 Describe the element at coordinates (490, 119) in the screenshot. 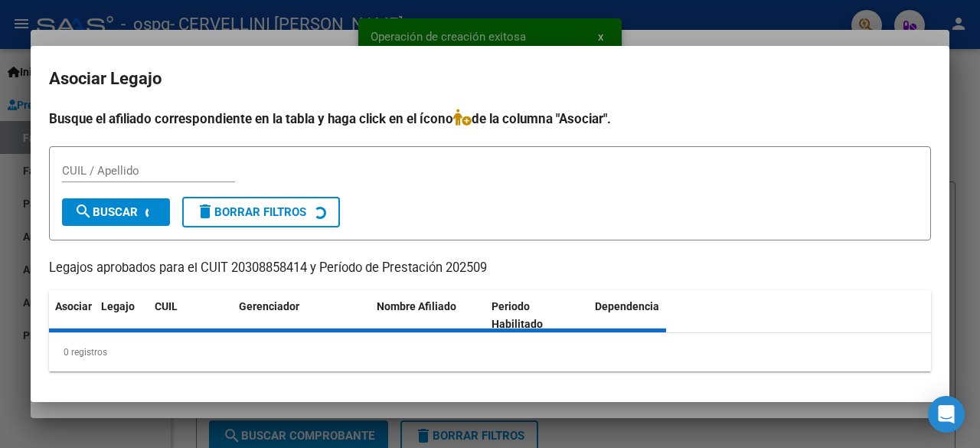

I see `h4: Busque el afiliado correspondiente en la tabla y haga click en el ícono de la columna "Asociar".` at that location.